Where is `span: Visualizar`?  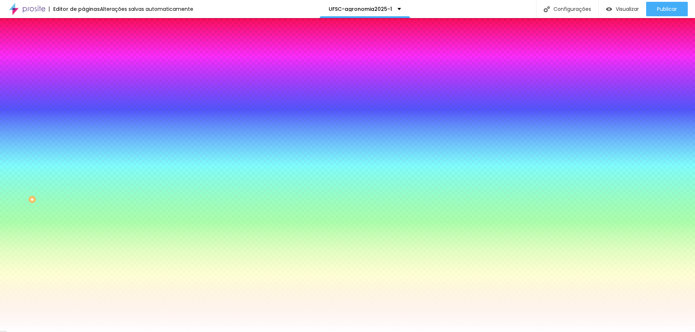
span: Visualizar is located at coordinates (627, 9).